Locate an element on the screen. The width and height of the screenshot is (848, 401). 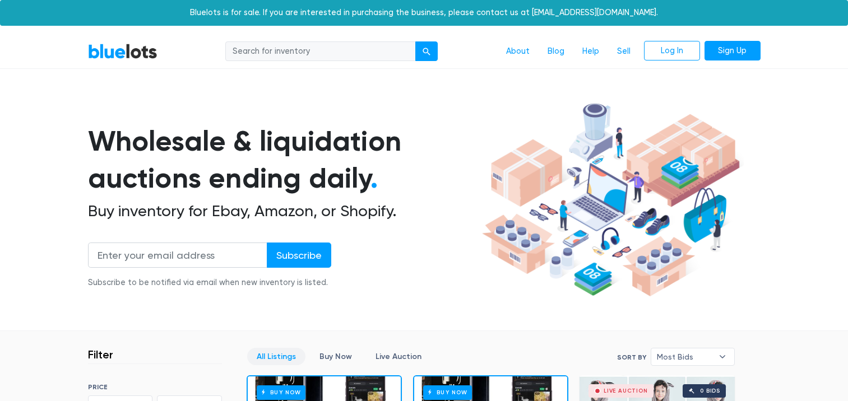
div: 0 bids is located at coordinates (710, 391).